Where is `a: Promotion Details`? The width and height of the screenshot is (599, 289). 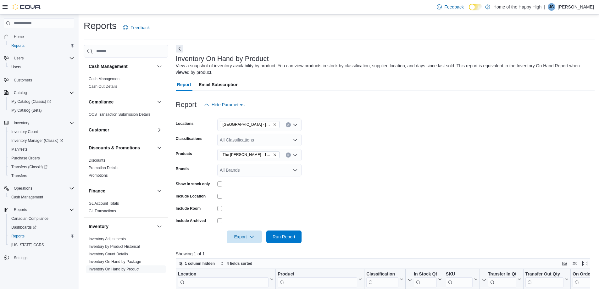 a: Promotion Details is located at coordinates (103, 168).